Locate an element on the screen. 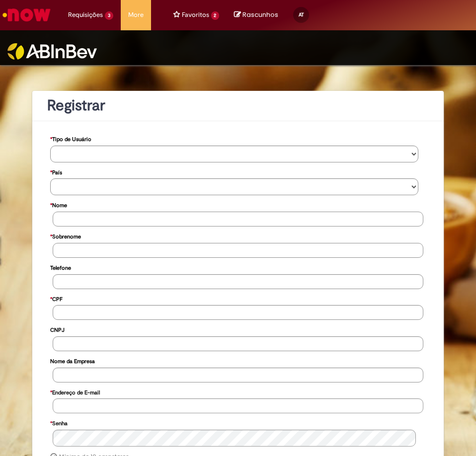 This screenshot has height=456, width=476. label: Senha is located at coordinates (59, 423).